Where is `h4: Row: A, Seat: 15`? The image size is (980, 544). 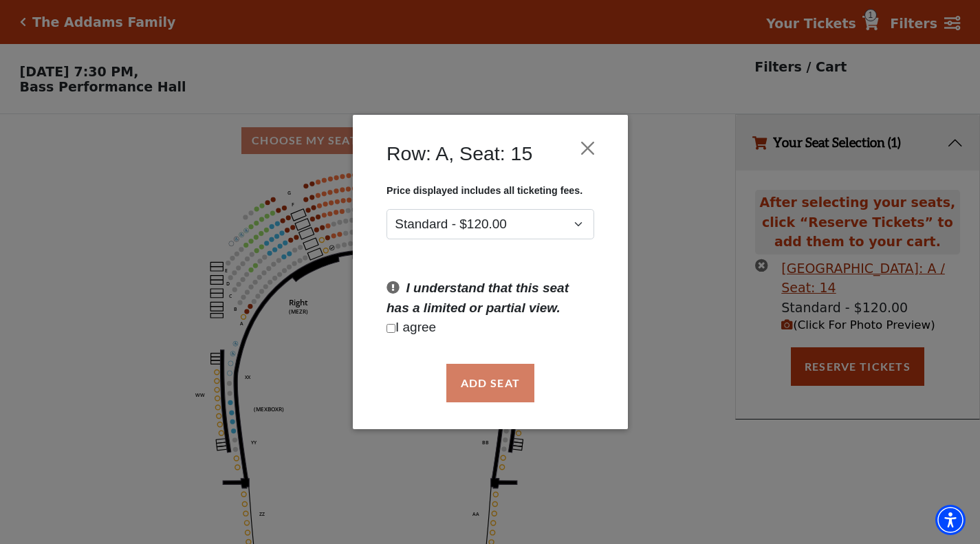
h4: Row: A, Seat: 15 is located at coordinates (460, 154).